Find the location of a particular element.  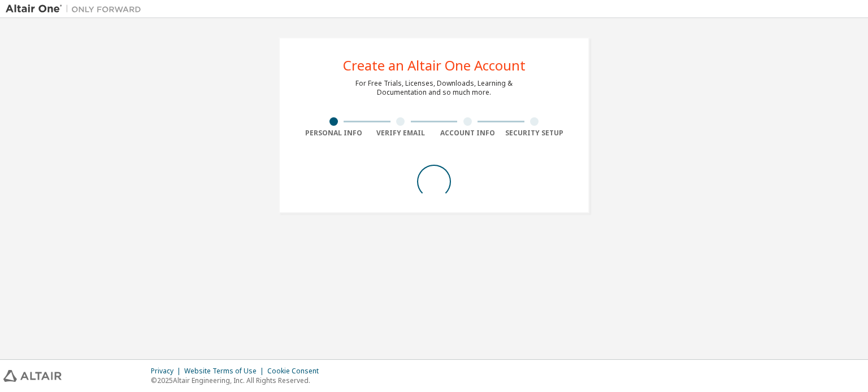

div: Account Info is located at coordinates (467, 133).